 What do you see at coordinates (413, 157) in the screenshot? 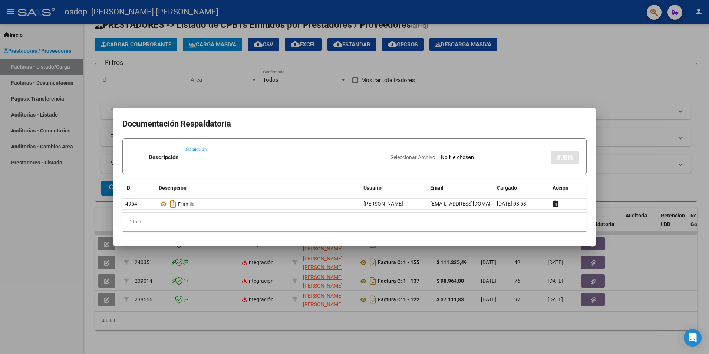
I see `span: Seleccionar Archivo` at bounding box center [413, 157].